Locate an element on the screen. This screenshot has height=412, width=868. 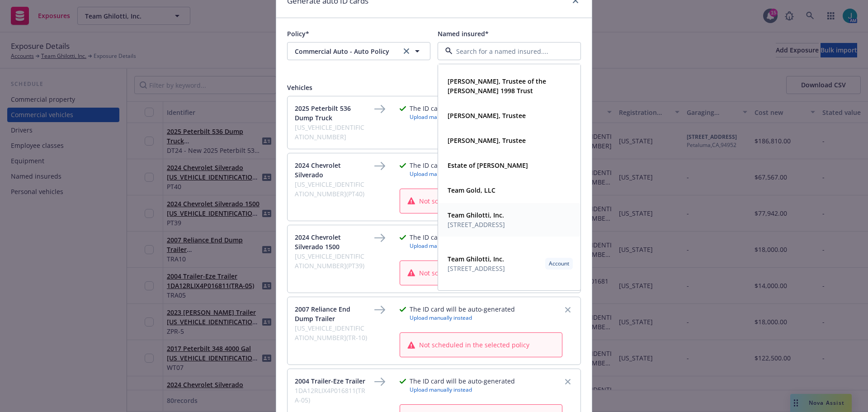
button: Commercial Auto - Auto Policyclear selection is located at coordinates (359, 51).